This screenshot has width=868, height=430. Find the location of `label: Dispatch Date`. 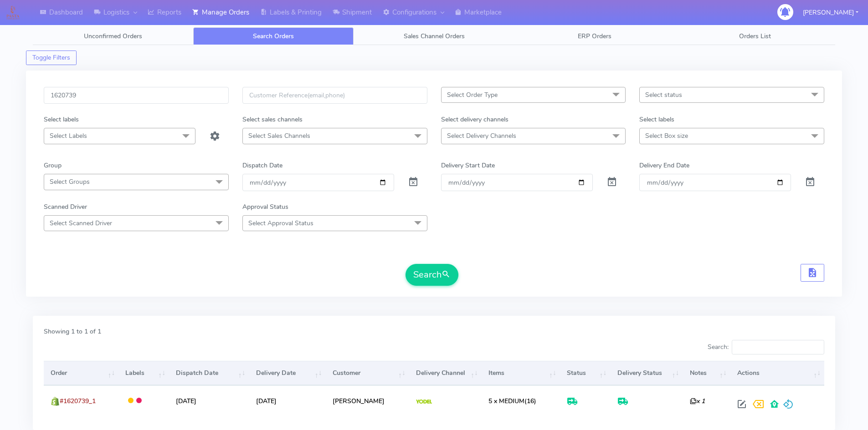

label: Dispatch Date is located at coordinates (263, 165).